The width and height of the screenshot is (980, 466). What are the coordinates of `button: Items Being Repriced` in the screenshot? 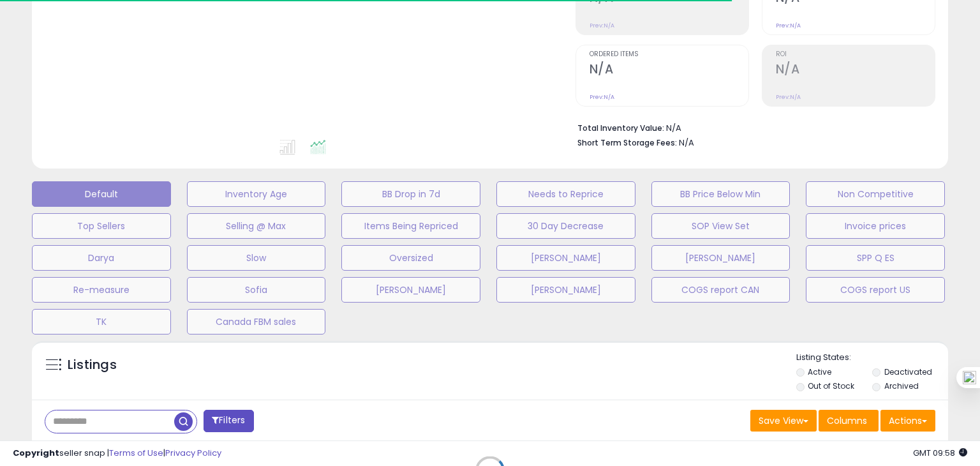 It's located at (411, 226).